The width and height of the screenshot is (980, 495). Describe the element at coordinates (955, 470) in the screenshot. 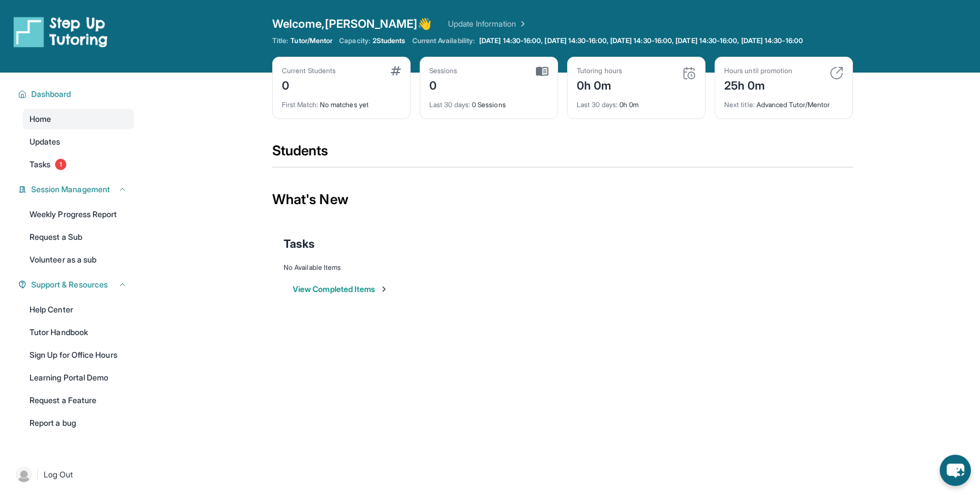

I see `button: chat-button` at that location.